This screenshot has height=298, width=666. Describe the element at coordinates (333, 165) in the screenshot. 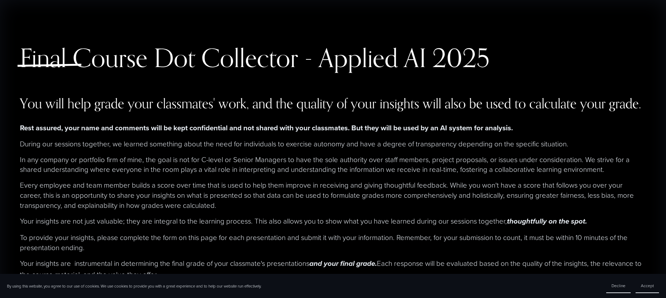

I see `p: In any company or portfolio firm of mine, the goal is not for C-level or Senior Managers to have ...` at that location.